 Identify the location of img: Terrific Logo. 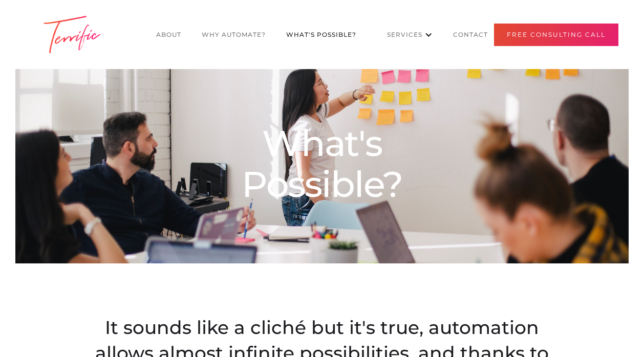
(72, 34).